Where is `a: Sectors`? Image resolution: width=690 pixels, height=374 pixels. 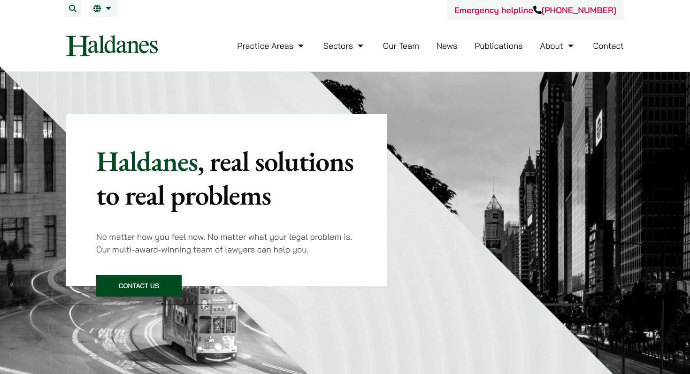
a: Sectors is located at coordinates (344, 45).